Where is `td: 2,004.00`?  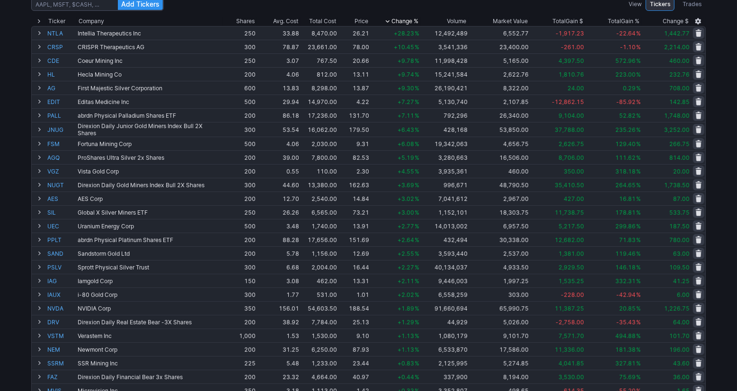 td: 2,004.00 is located at coordinates (319, 267).